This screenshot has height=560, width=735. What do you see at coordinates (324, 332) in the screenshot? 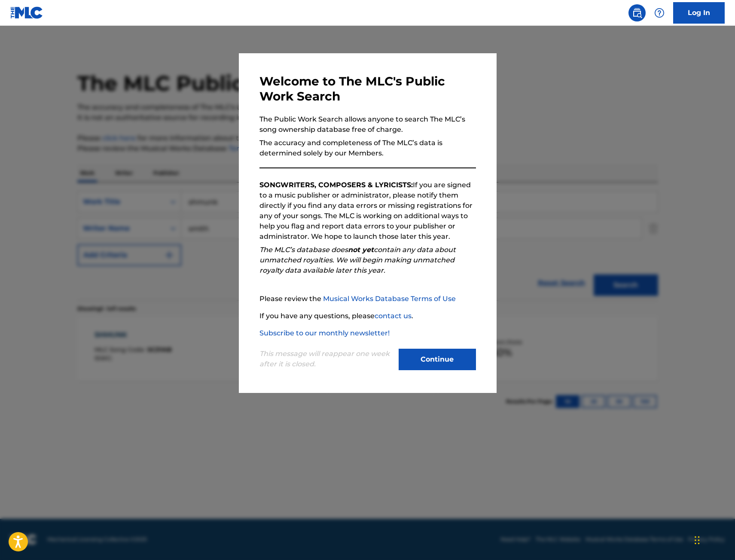
I see `a: Subscribe to our monthly newsletter!` at bounding box center [324, 332].